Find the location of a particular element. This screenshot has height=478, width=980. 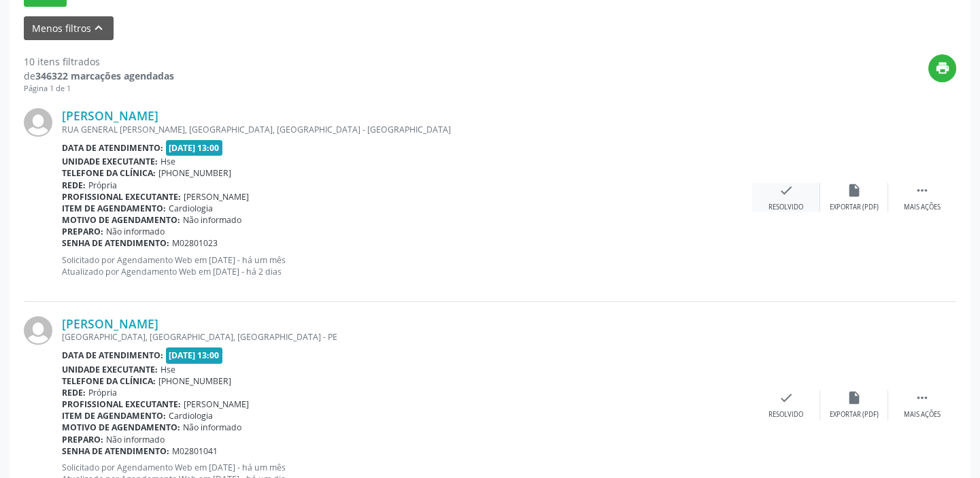

div: 10 itens filtrados is located at coordinates (99, 62).